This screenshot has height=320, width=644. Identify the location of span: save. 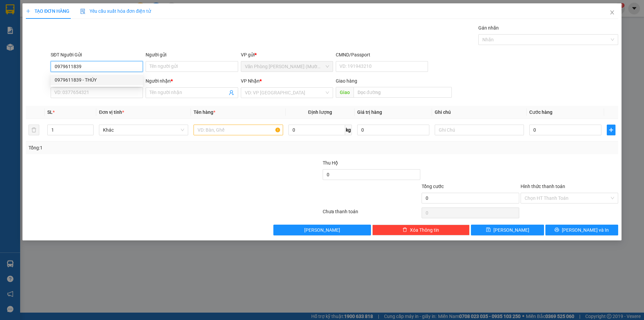
(488, 230).